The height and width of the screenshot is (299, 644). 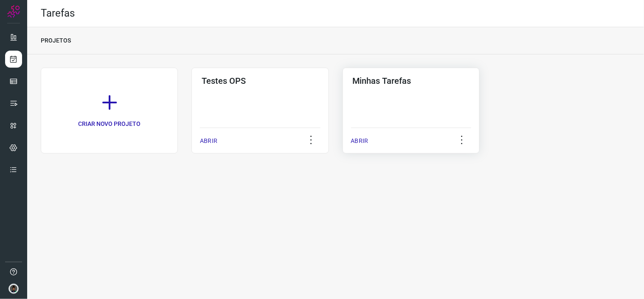 I want to click on h3: Minhas Tarefas, so click(x=411, y=81).